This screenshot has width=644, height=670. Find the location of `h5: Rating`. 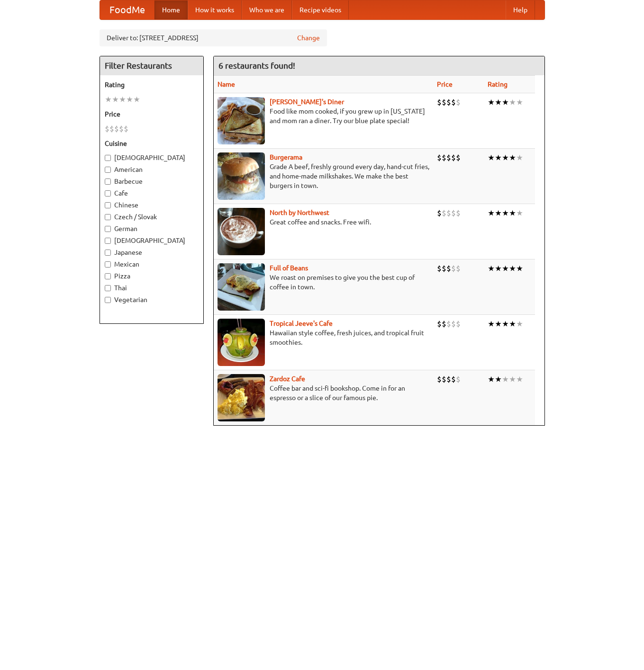

h5: Rating is located at coordinates (151, 85).